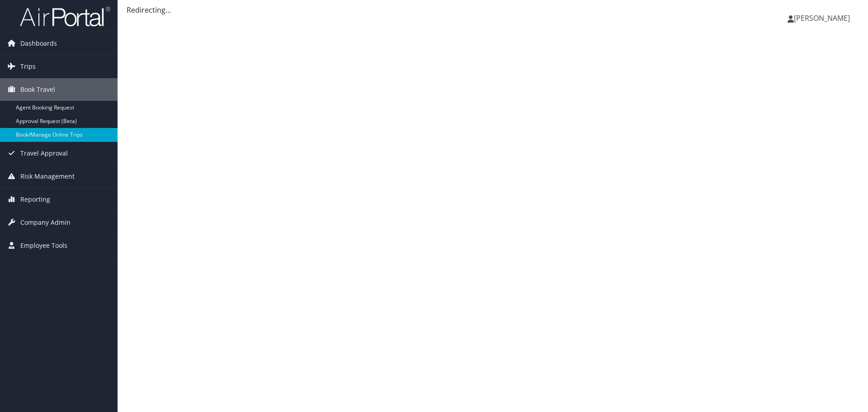 The height and width of the screenshot is (412, 868). I want to click on span: Trips, so click(28, 66).